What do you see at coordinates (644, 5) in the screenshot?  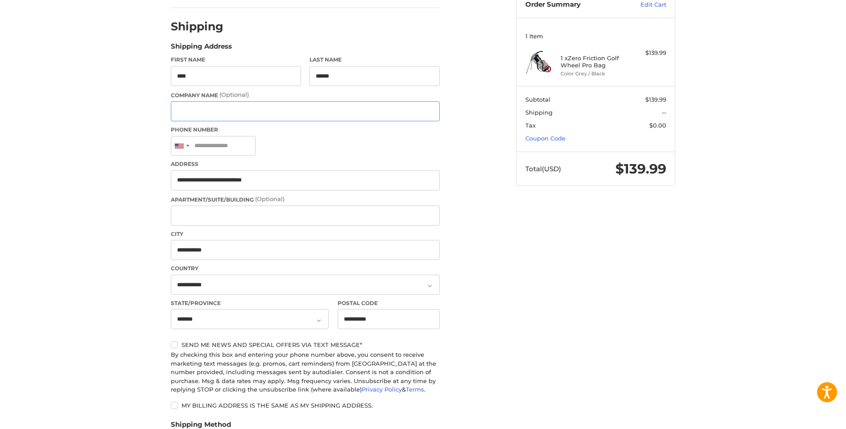 I see `a: Edit Cart` at bounding box center [644, 5].